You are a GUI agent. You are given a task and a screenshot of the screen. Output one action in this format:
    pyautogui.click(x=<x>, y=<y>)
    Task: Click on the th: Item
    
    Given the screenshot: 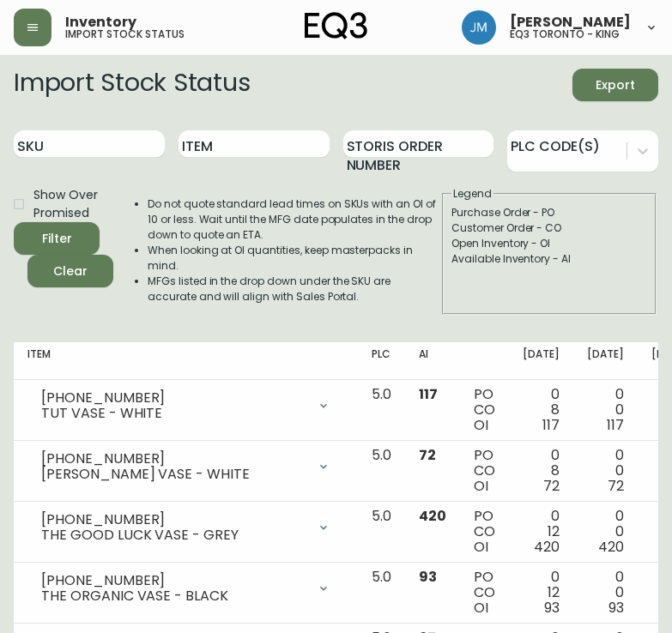 What is the action you would take?
    pyautogui.click(x=186, y=361)
    